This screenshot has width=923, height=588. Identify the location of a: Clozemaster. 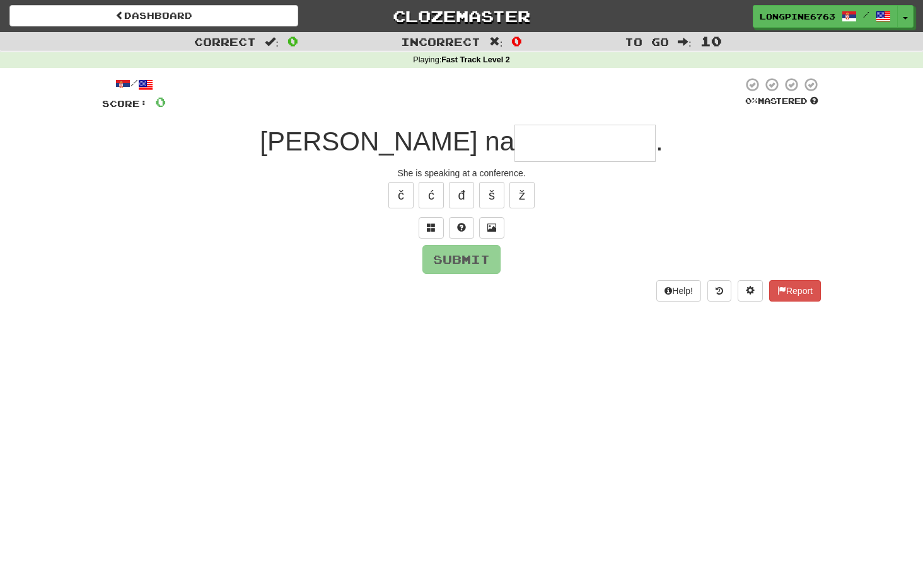
(462, 16).